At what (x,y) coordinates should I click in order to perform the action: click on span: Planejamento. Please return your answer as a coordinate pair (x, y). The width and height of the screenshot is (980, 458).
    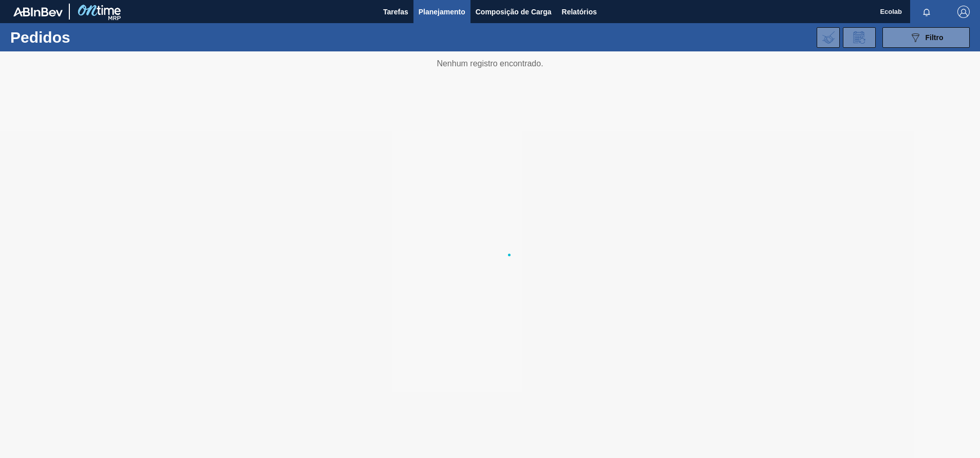
    Looking at the image, I should click on (442, 12).